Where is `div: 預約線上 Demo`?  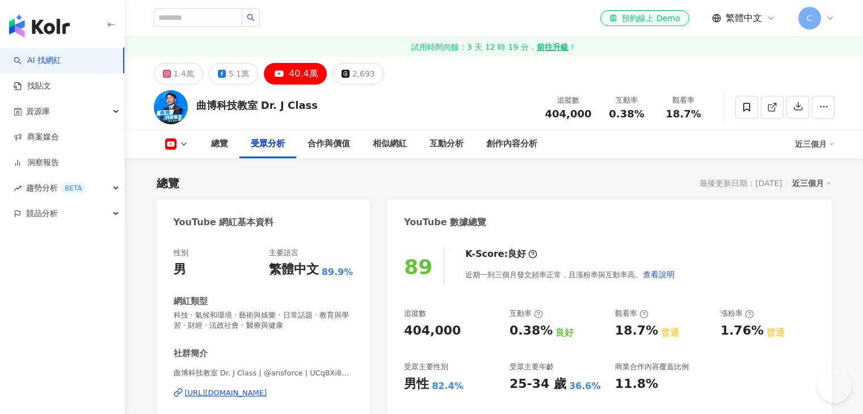 div: 預約線上 Demo is located at coordinates (645, 18).